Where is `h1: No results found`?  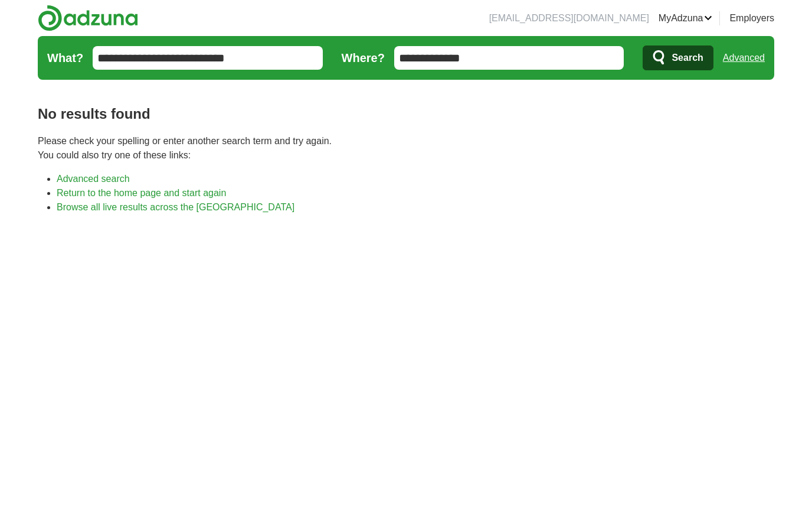
h1: No results found is located at coordinates (406, 114).